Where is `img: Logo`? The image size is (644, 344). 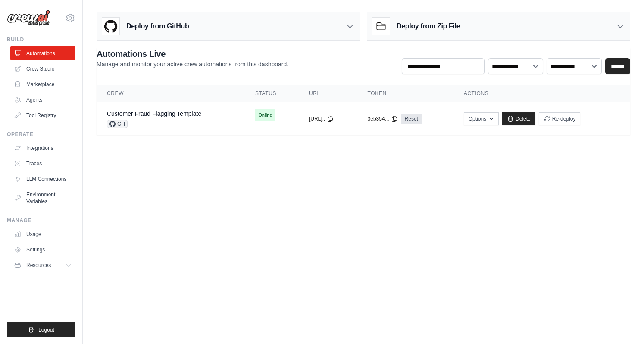 img: Logo is located at coordinates (28, 18).